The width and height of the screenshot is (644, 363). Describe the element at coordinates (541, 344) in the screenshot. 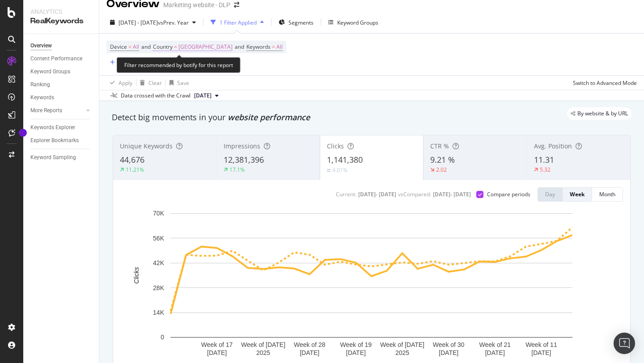

I see `text: Week of 11` at that location.